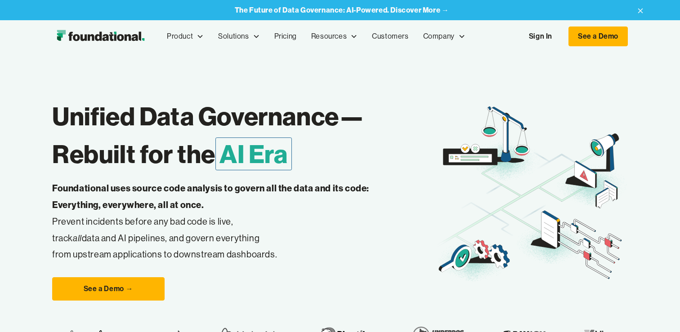  I want to click on a: Customers, so click(390, 36).